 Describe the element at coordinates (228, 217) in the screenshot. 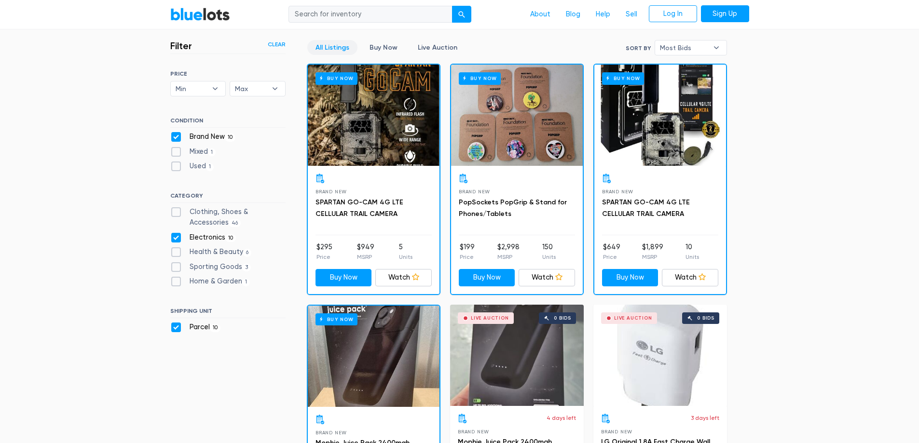

I see `label: Clothing, Shoes & Accessories` at that location.